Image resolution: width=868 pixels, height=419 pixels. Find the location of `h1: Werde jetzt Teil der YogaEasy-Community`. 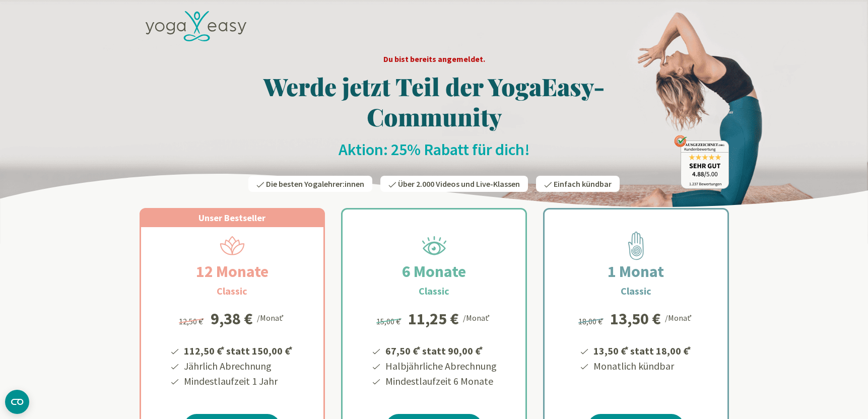

h1: Werde jetzt Teil der YogaEasy-Community is located at coordinates (434, 102).